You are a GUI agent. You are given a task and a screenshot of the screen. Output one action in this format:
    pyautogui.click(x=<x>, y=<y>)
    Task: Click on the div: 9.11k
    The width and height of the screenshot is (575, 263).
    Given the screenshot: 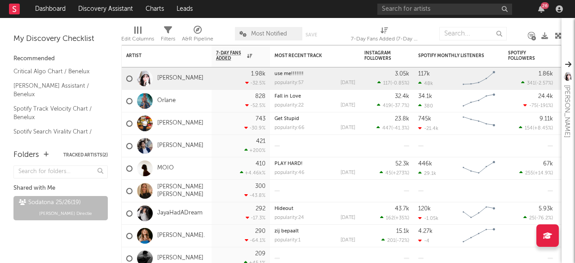 What is the action you would take?
    pyautogui.click(x=546, y=119)
    